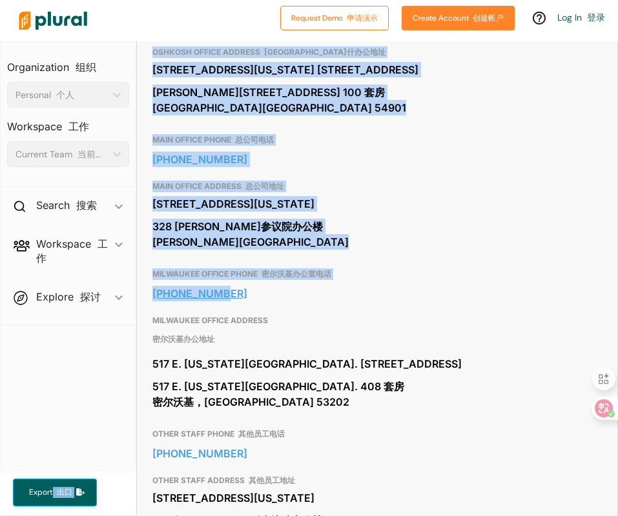  I want to click on a: Log In 登录, so click(581, 17).